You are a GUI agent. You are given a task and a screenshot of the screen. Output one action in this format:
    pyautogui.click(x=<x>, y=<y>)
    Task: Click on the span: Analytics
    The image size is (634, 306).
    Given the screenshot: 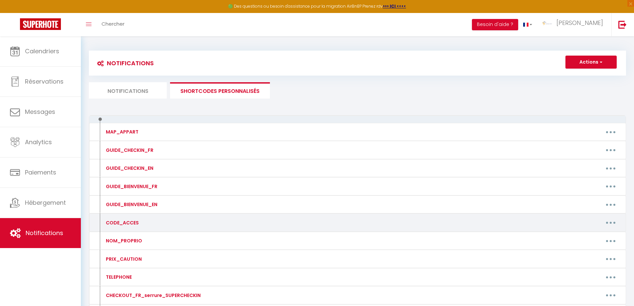 What is the action you would take?
    pyautogui.click(x=38, y=142)
    